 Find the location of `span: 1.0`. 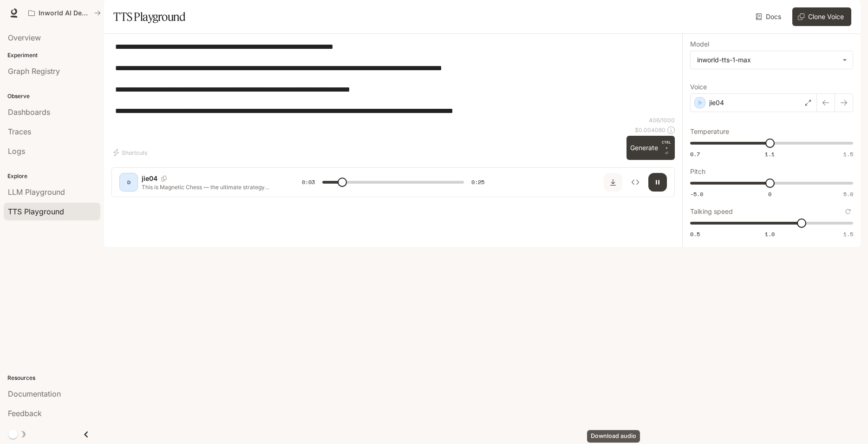

span: 1.0 is located at coordinates (769, 234).